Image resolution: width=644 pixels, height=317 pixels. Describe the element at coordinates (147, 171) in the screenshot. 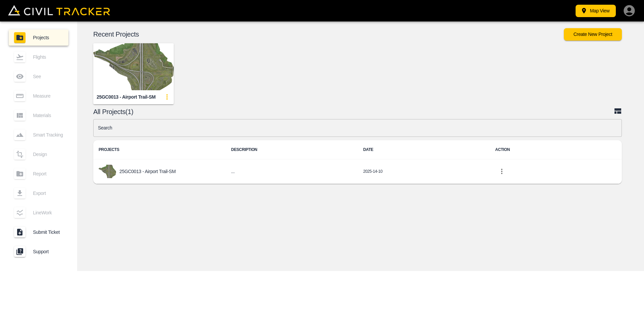

I see `p: 25GC0013 - Airport Trail-SM` at that location.